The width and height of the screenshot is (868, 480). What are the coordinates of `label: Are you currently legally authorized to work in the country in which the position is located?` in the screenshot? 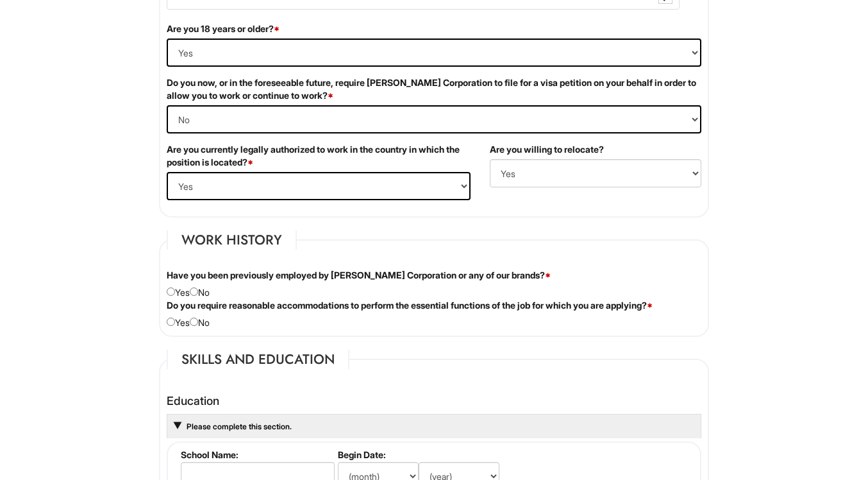 It's located at (319, 156).